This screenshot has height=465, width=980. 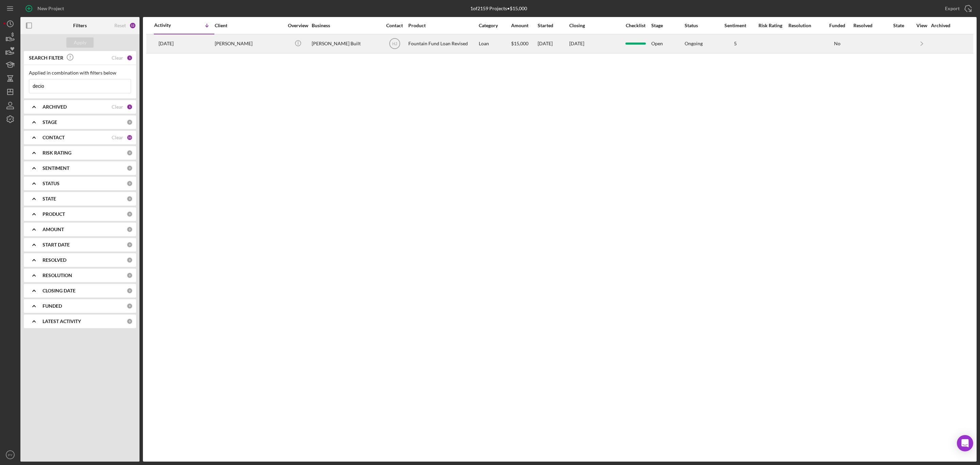 What do you see at coordinates (595, 26) in the screenshot?
I see `div: Closing` at bounding box center [595, 26].